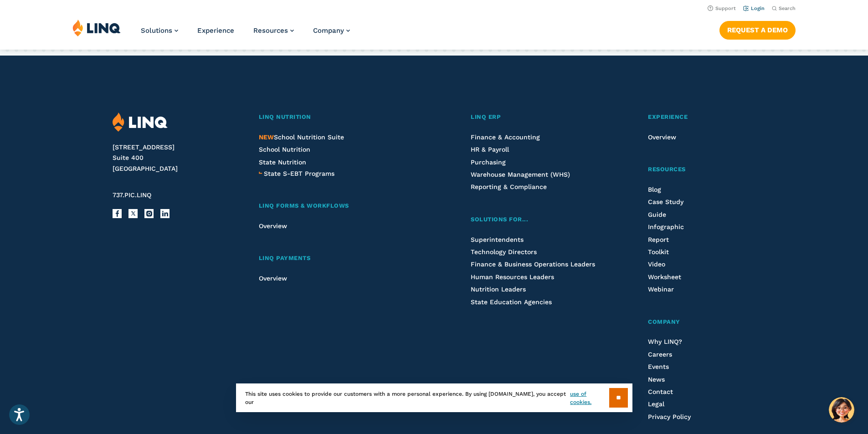 This screenshot has height=434, width=868. What do you see at coordinates (245, 34) in the screenshot?
I see `nav: Primary Navigation` at bounding box center [245, 34].